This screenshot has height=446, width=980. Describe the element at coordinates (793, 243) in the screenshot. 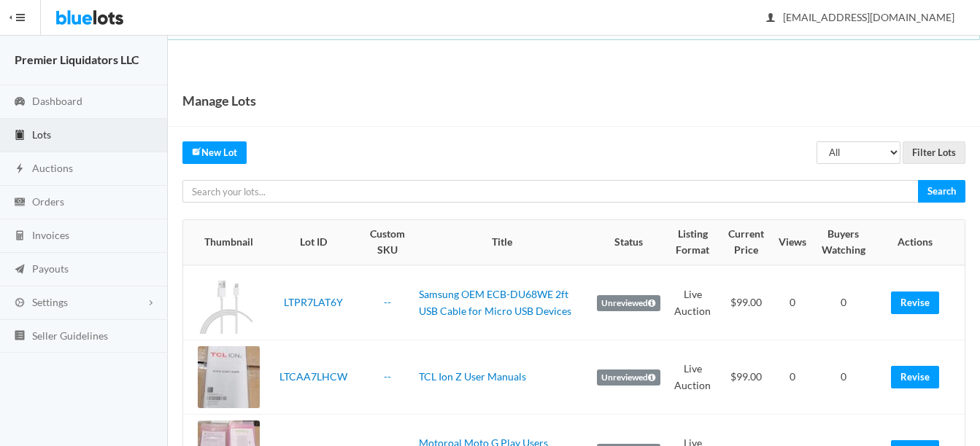

I see `th: Views` at that location.